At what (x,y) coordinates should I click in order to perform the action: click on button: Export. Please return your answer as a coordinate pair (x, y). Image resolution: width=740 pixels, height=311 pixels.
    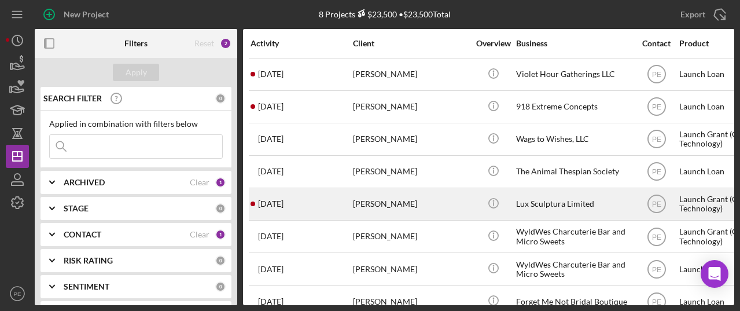
    Looking at the image, I should click on (701, 14).